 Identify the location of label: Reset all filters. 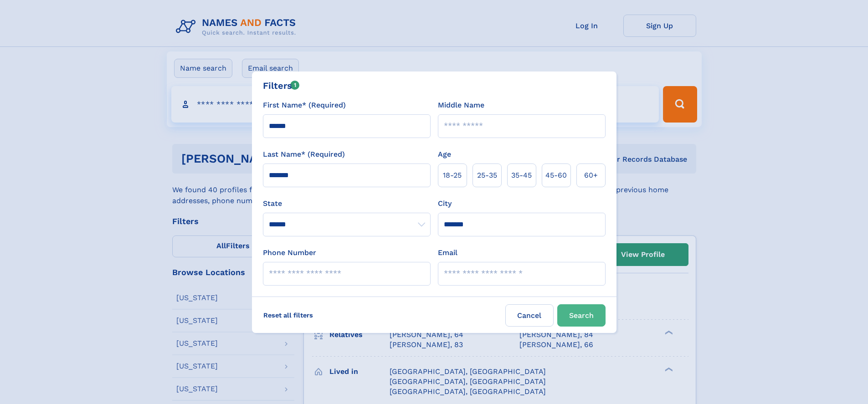
(288, 315).